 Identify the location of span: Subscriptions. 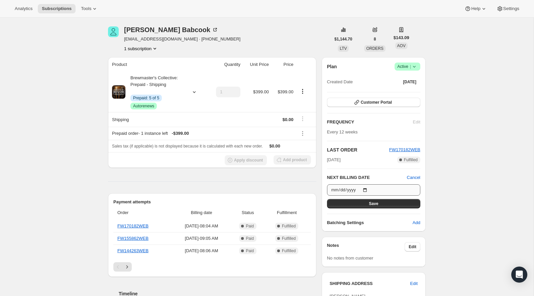
(57, 9).